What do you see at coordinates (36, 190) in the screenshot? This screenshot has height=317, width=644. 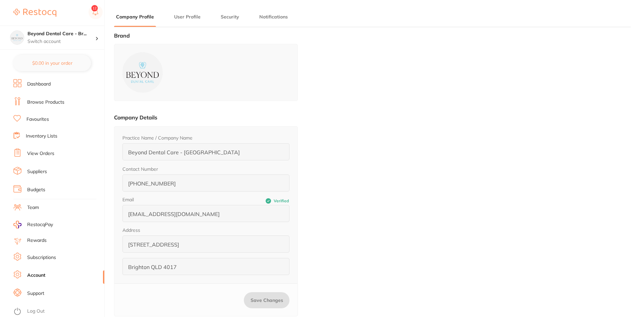 I see `a: Budgets` at bounding box center [36, 190].